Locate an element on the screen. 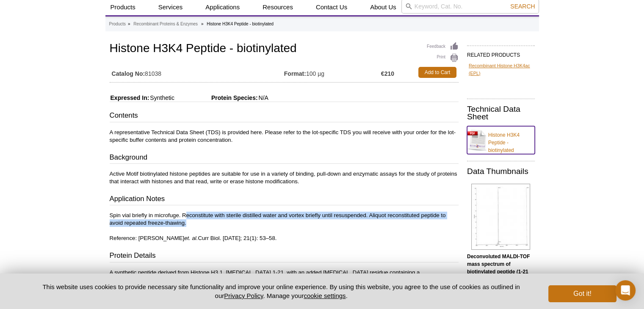  span: Search is located at coordinates (523, 6).